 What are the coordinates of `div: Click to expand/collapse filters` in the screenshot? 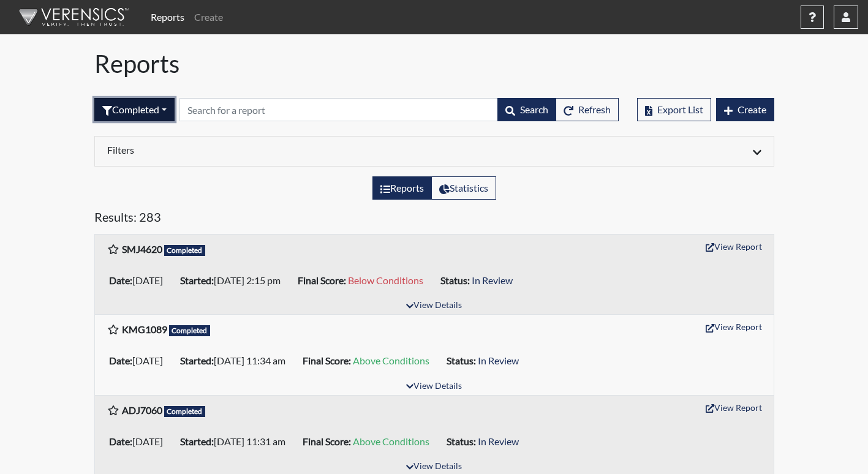 It's located at (434, 151).